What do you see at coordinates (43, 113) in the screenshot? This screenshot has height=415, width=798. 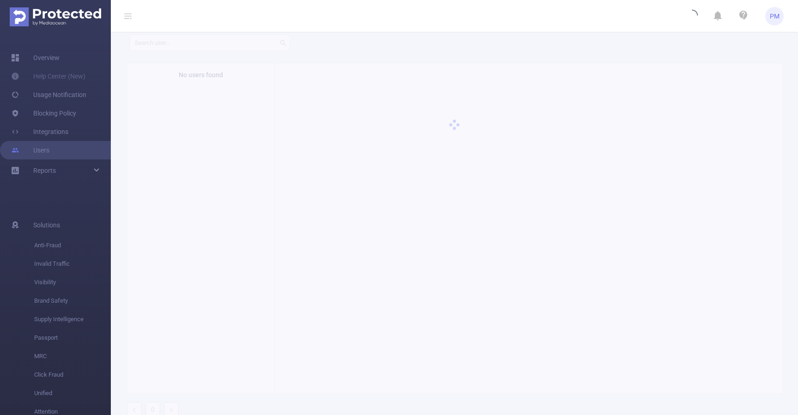 I see `a: Blocking Policy` at bounding box center [43, 113].